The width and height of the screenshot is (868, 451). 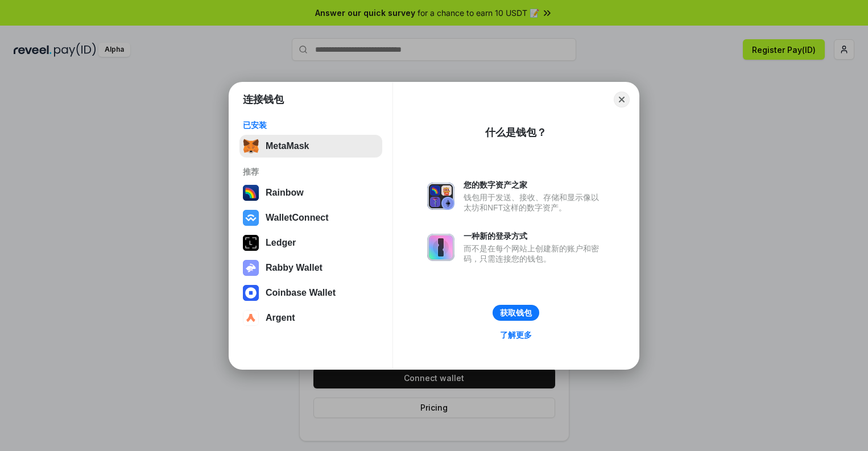 What do you see at coordinates (294, 268) in the screenshot?
I see `div: Rabby Wallet` at bounding box center [294, 268].